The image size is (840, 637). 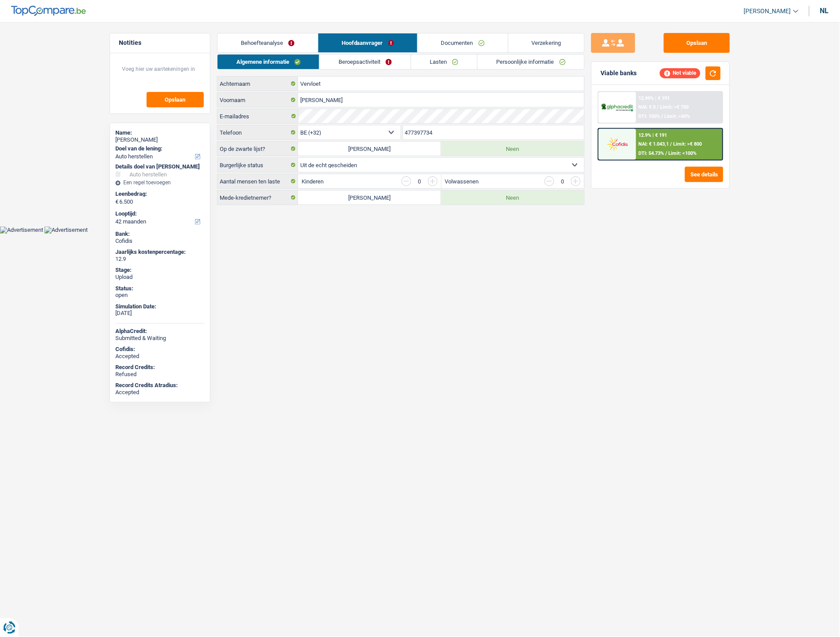 I want to click on label: Telefoon, so click(x=258, y=132).